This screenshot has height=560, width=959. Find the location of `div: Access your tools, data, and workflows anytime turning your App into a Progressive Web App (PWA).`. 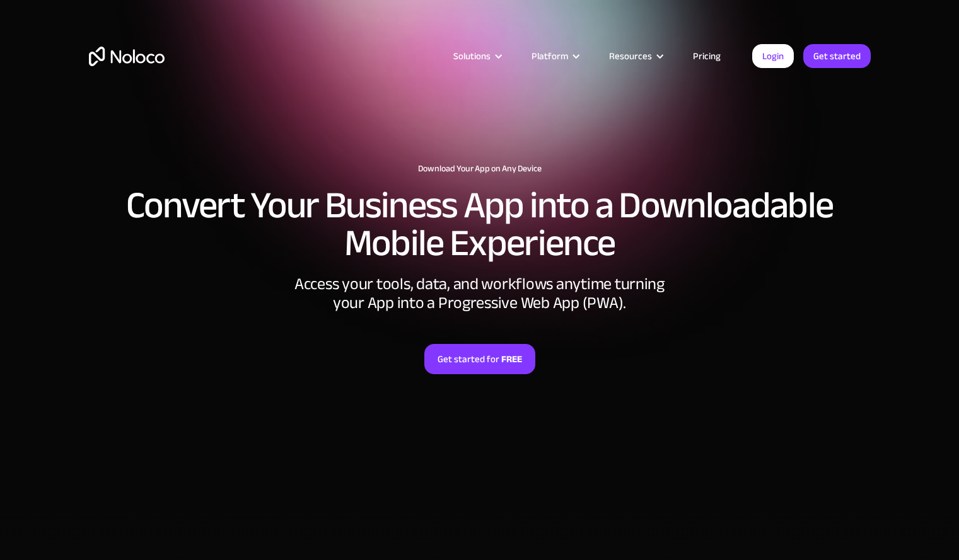

div: Access your tools, data, and workflows anytime turning your App into a Progressive Web App (PWA). is located at coordinates (480, 293).